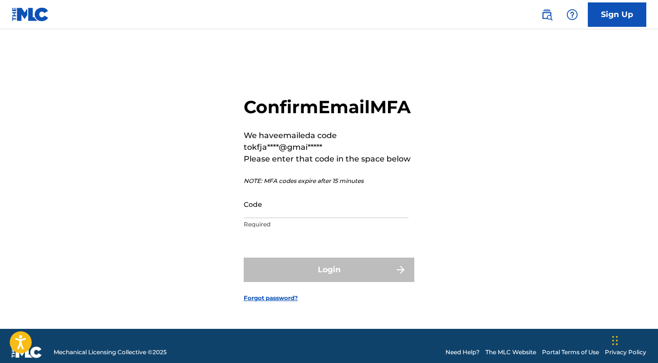  Describe the element at coordinates (570, 352) in the screenshot. I see `a: Portal Terms of Use` at that location.